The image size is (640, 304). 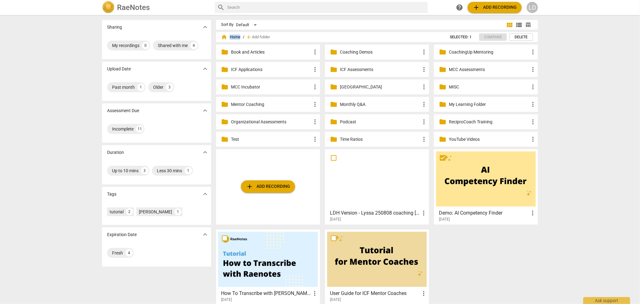 I want to click on button: Tile view, so click(x=509, y=25).